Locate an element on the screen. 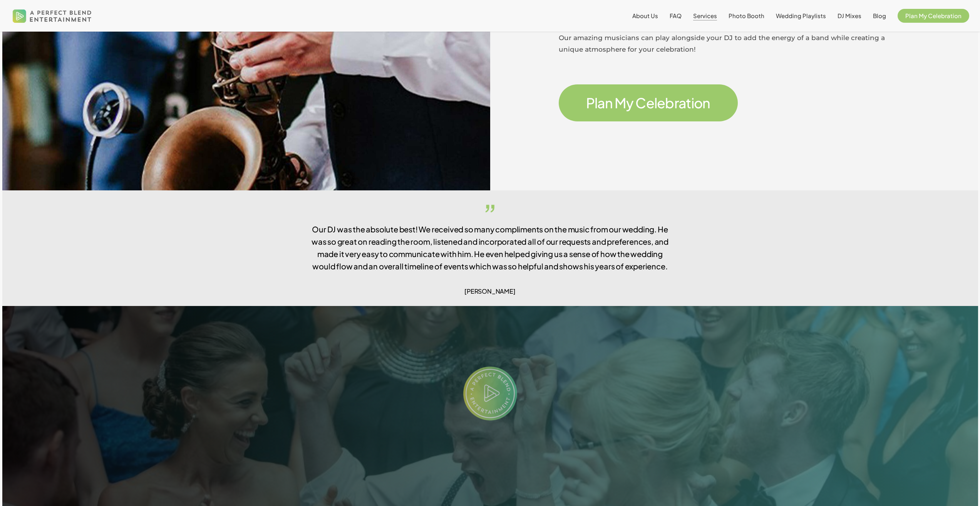 This screenshot has height=506, width=980. span: Photo Booth is located at coordinates (746, 16).